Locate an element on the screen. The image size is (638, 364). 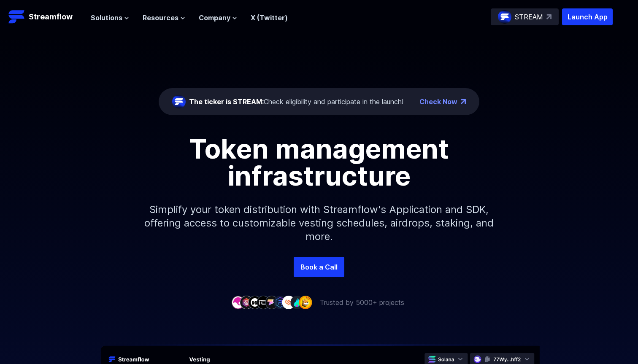
img: company-4 is located at coordinates (263, 302).